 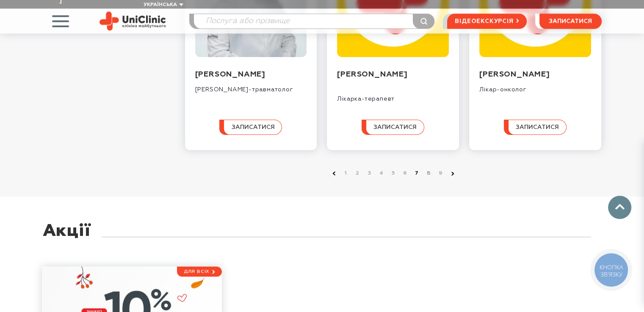 I want to click on div: Лікарка-терапевт, so click(x=393, y=95).